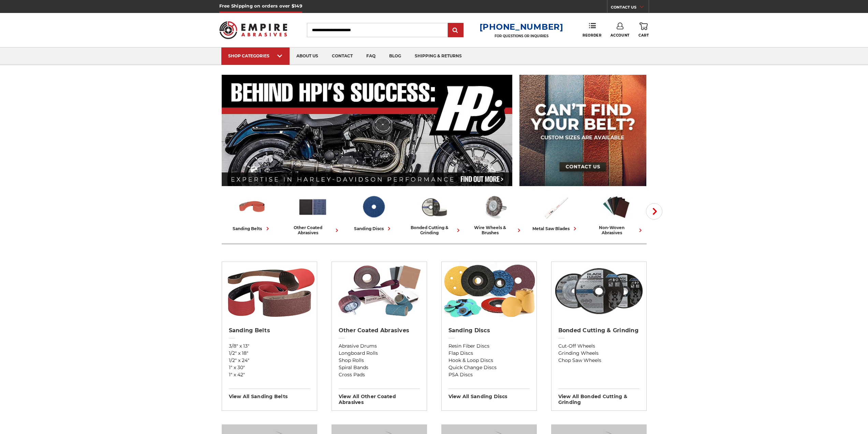  What do you see at coordinates (489, 374) in the screenshot?
I see `a: PSA Discs` at bounding box center [489, 374].